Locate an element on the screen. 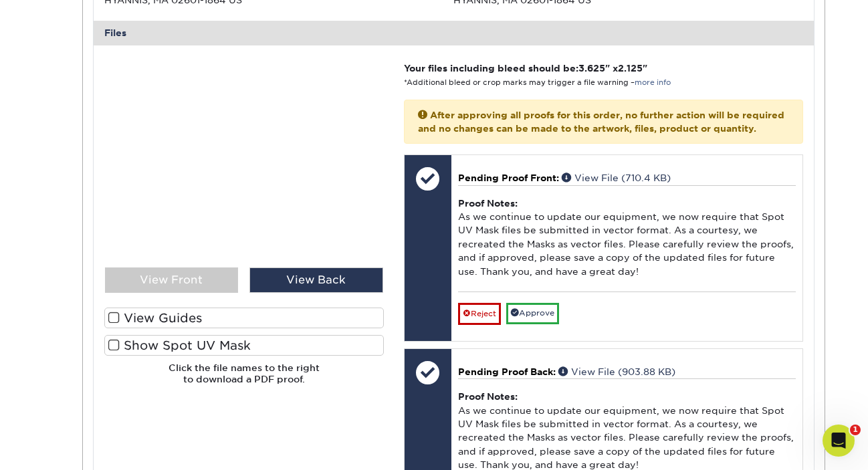 This screenshot has width=868, height=470. h6: Click the file names to the right to download a PDF proof. is located at coordinates (244, 379).